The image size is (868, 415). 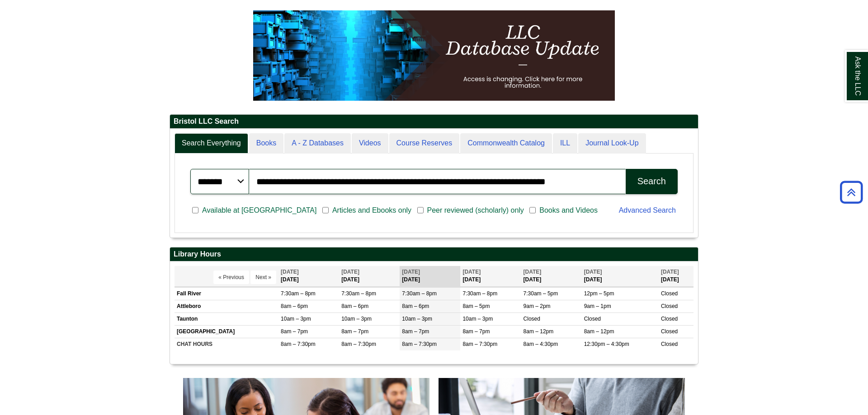 I want to click on input: Articles and Ebooks only, so click(x=326, y=211).